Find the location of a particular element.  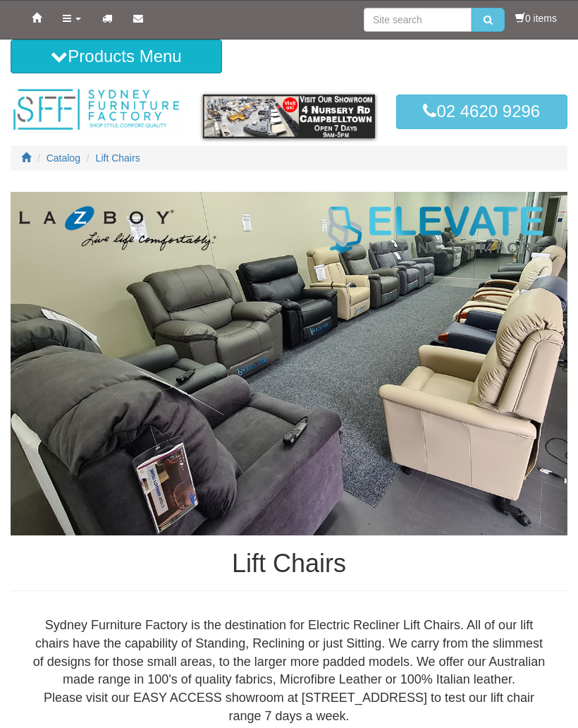

a: 02 4620 9296 is located at coordinates (481, 112).